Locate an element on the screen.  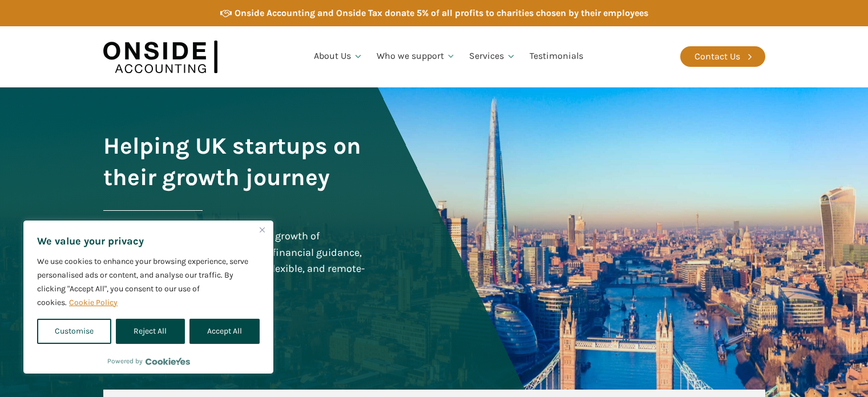
a: Contact Us is located at coordinates (723, 57).